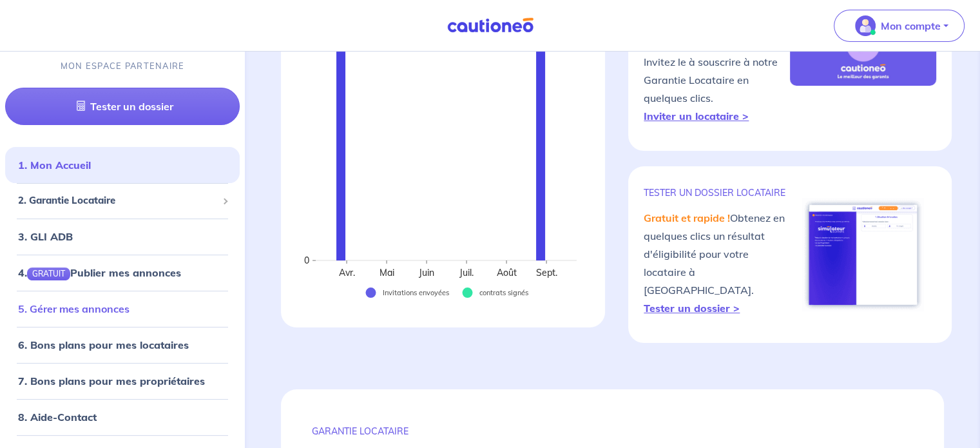 The height and width of the screenshot is (448, 980). I want to click on text: Avr., so click(347, 272).